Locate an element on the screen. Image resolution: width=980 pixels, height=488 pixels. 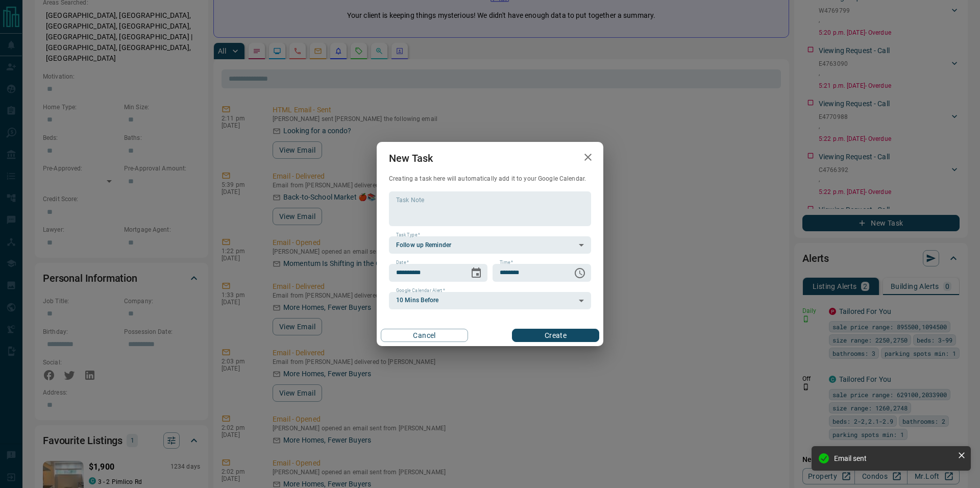
h2: New Task is located at coordinates (411, 158).